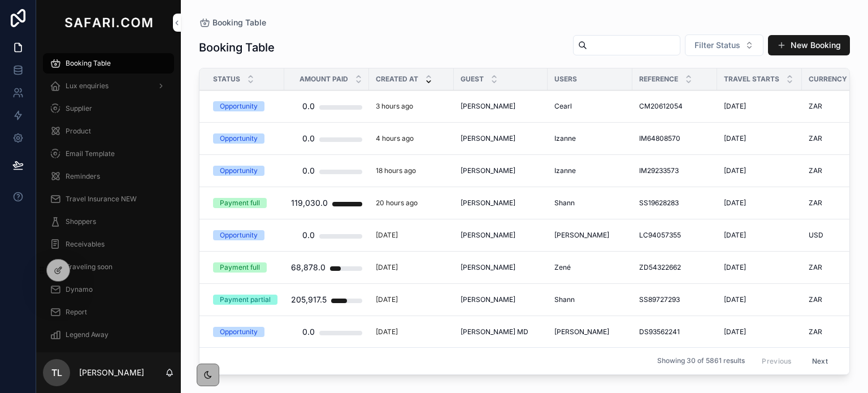  I want to click on span: Booking Table, so click(88, 63).